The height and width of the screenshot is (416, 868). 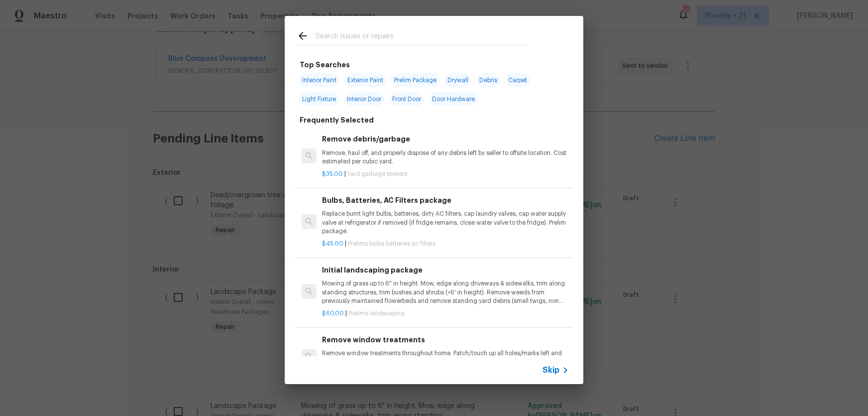 What do you see at coordinates (445, 200) in the screenshot?
I see `h6: Bulbs, Batteries, AC Filters package` at bounding box center [445, 200].